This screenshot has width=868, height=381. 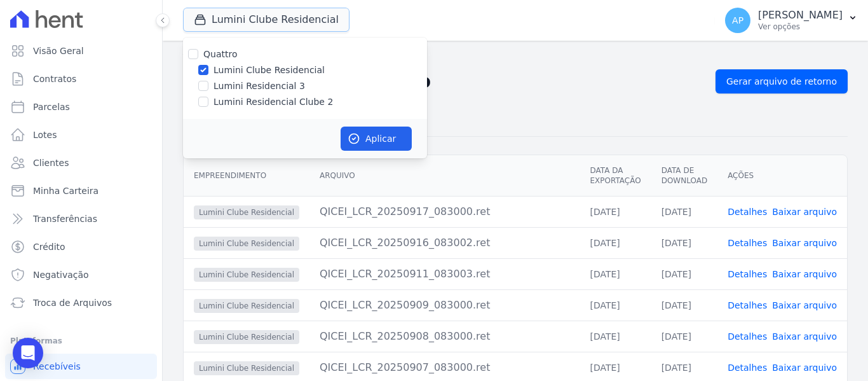 I want to click on a: Negativação, so click(x=81, y=274).